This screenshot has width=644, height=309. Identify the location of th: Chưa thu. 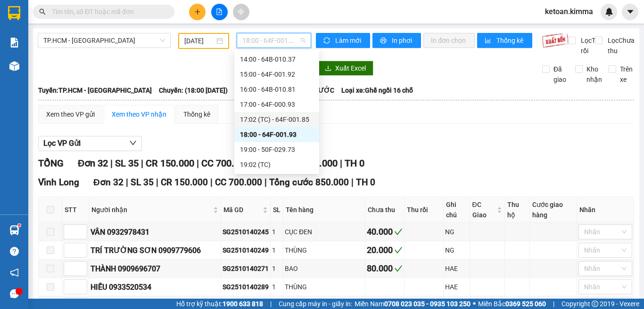
(385, 210).